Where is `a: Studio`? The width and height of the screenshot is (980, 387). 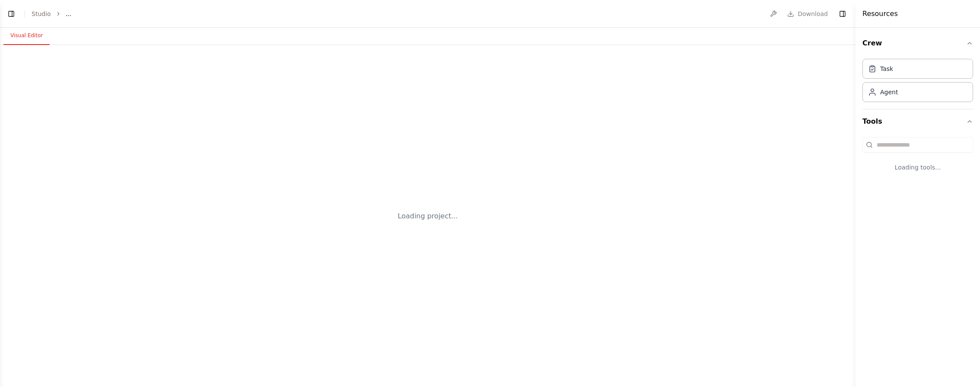
a: Studio is located at coordinates (41, 14).